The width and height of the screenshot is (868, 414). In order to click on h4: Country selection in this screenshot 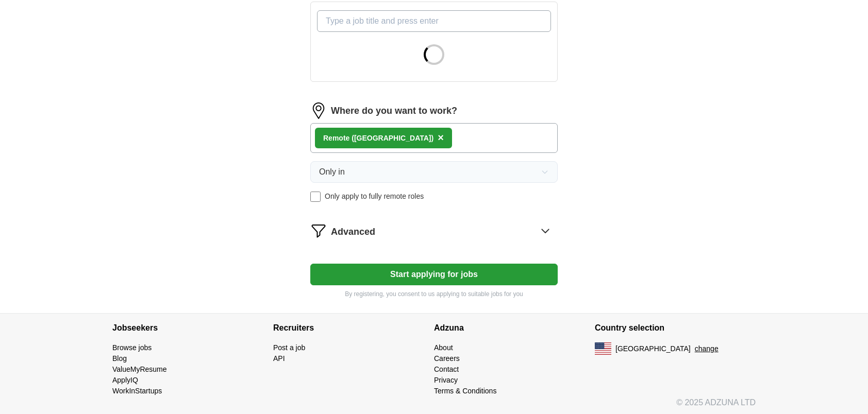, I will do `click(675, 328)`.